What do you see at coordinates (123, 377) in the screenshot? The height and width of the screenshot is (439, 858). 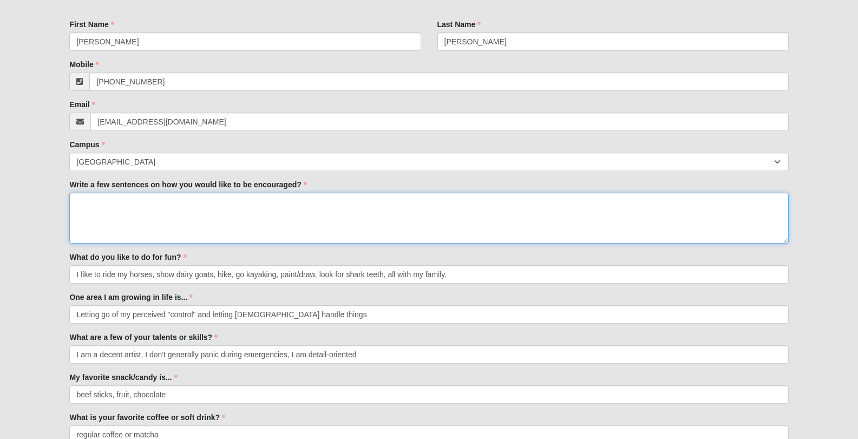 I see `label: My favorite snack/candy is...` at bounding box center [123, 377].